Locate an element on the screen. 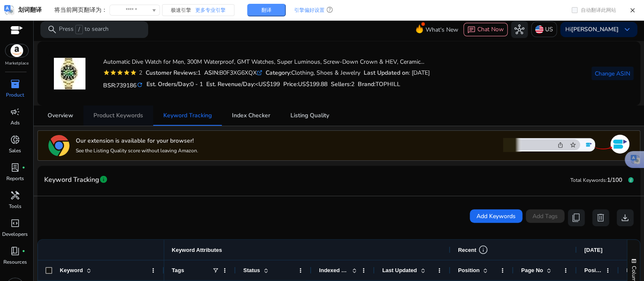  span: Change ASIN is located at coordinates (612, 73).